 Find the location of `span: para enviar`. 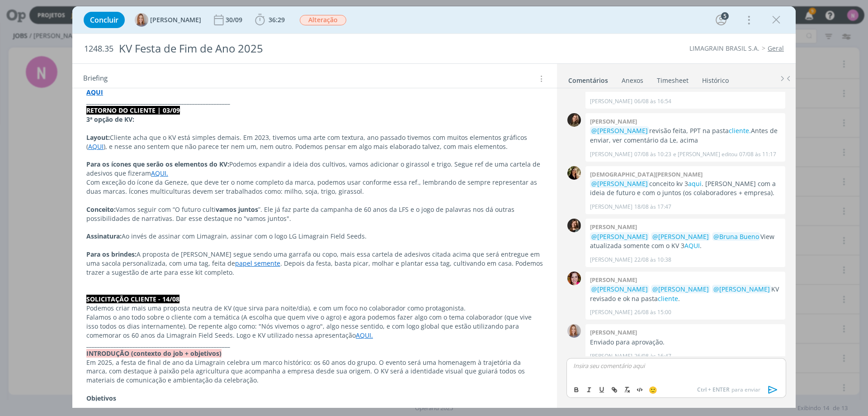

span: para enviar is located at coordinates (728, 390).